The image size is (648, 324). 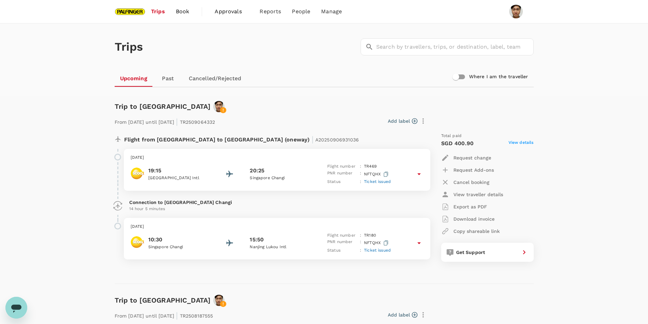 What do you see at coordinates (472, 195) in the screenshot?
I see `button: View traveller details` at bounding box center [472, 195].